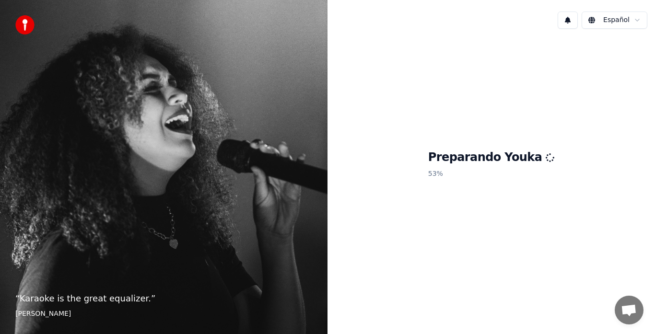  What do you see at coordinates (25, 25) in the screenshot?
I see `img: youka` at bounding box center [25, 25].